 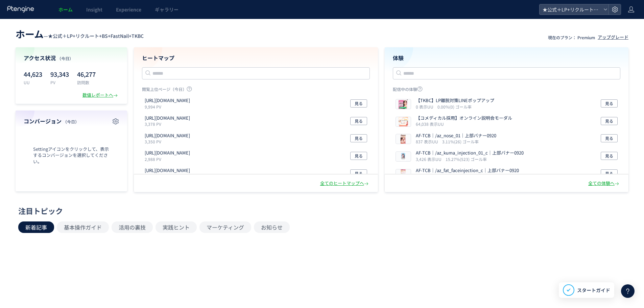 I want to click on p: UU, so click(x=33, y=82).